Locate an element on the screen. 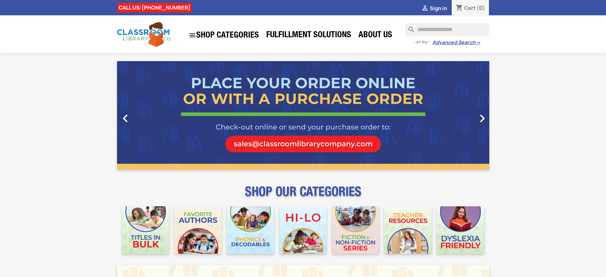 This screenshot has height=277, width=606. ul: Carousel container is located at coordinates (303, 115).